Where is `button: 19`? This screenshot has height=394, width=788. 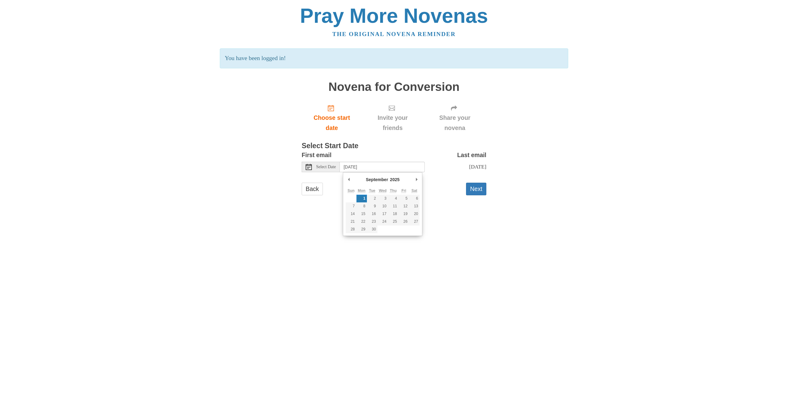 button: 19 is located at coordinates (404, 214).